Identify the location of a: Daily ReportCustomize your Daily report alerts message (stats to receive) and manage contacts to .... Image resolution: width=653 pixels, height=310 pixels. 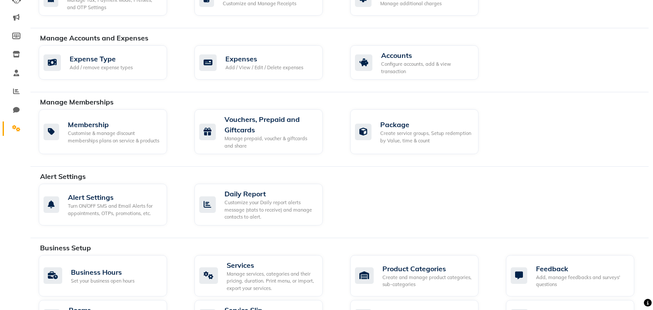
(266, 205).